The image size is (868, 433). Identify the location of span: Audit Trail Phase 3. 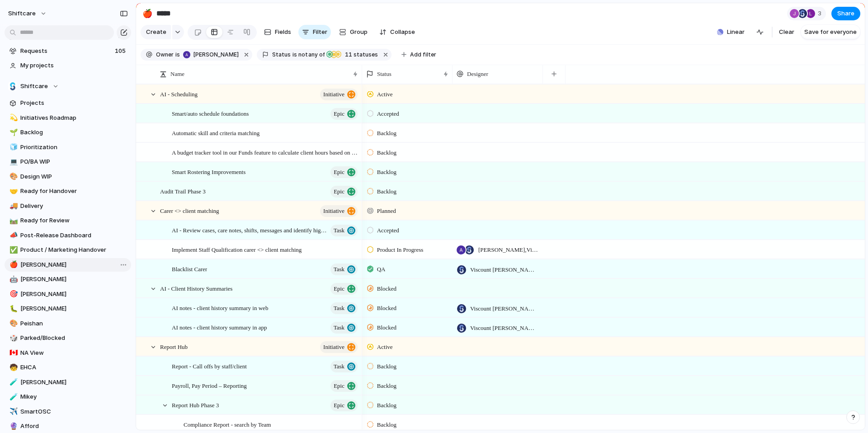
(183, 191).